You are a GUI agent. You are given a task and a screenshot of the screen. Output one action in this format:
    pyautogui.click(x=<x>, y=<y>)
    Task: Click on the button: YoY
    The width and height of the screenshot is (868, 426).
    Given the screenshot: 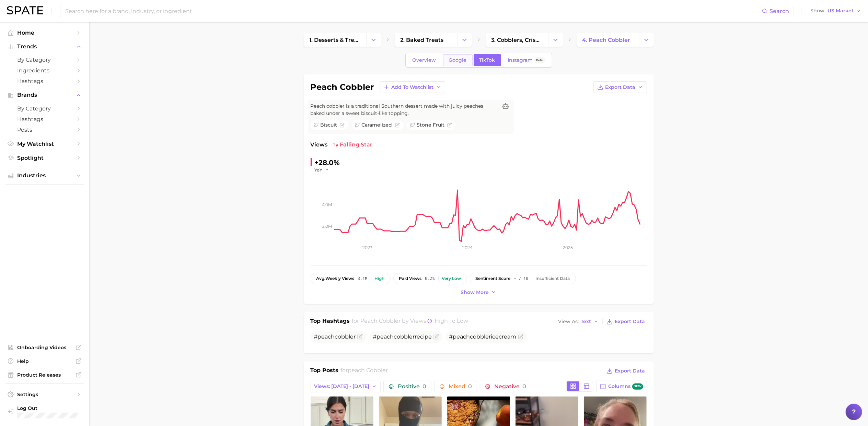 What is the action you would take?
    pyautogui.click(x=322, y=170)
    